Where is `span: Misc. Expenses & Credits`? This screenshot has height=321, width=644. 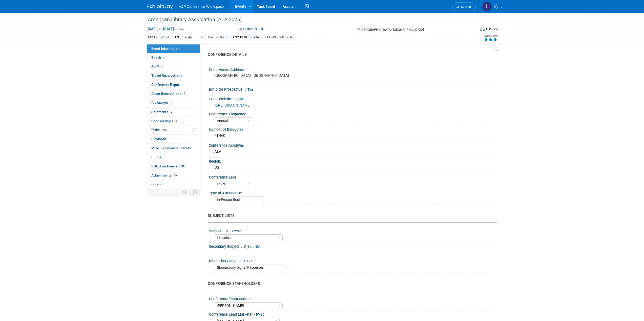 span: Misc. Expenses & Credits is located at coordinates (171, 148).